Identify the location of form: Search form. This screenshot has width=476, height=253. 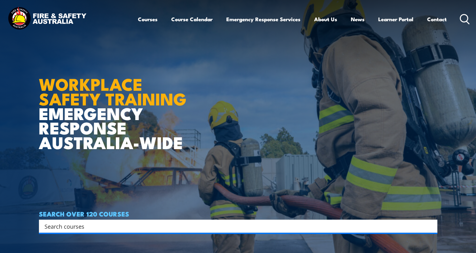
(236, 226).